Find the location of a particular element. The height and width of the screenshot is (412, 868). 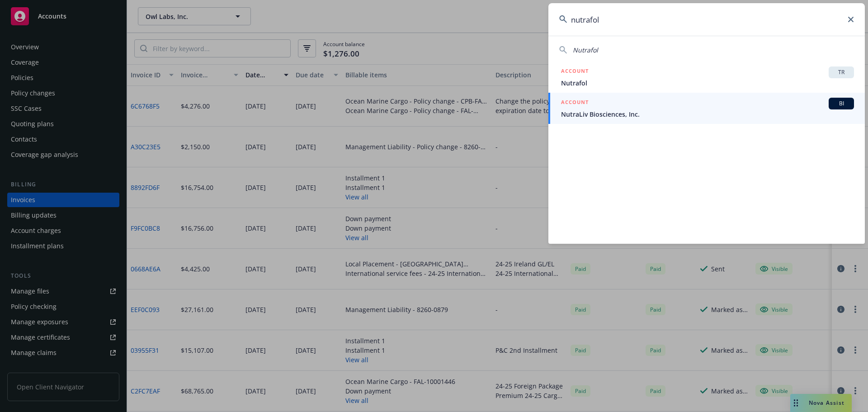

span: NutraLiv Biosciences, Inc. is located at coordinates (708, 114).